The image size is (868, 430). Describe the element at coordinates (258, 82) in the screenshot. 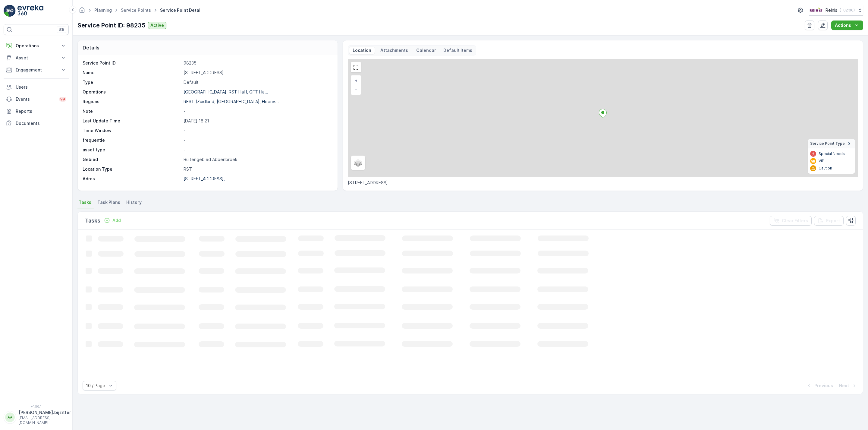

I see `p: Default` at that location.